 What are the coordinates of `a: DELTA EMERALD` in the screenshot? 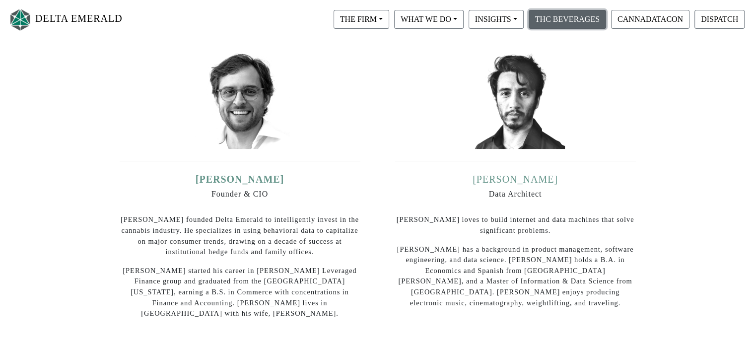 It's located at (65, 19).